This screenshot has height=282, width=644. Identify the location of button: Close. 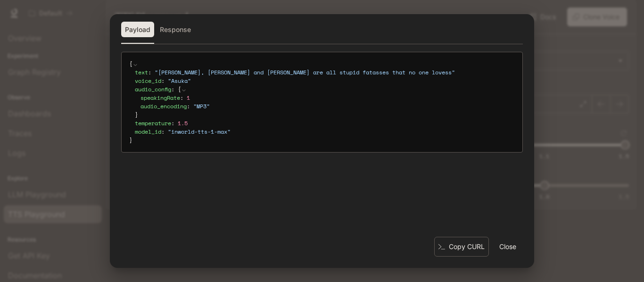
(508, 246).